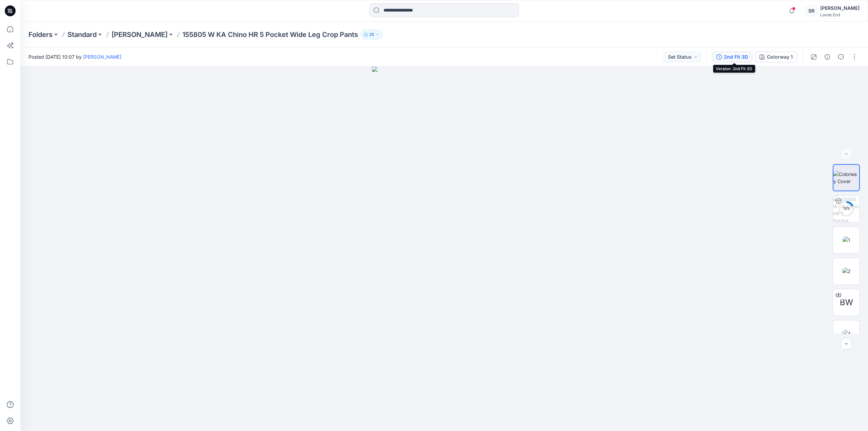 The image size is (868, 431). I want to click on p: Standard, so click(82, 35).